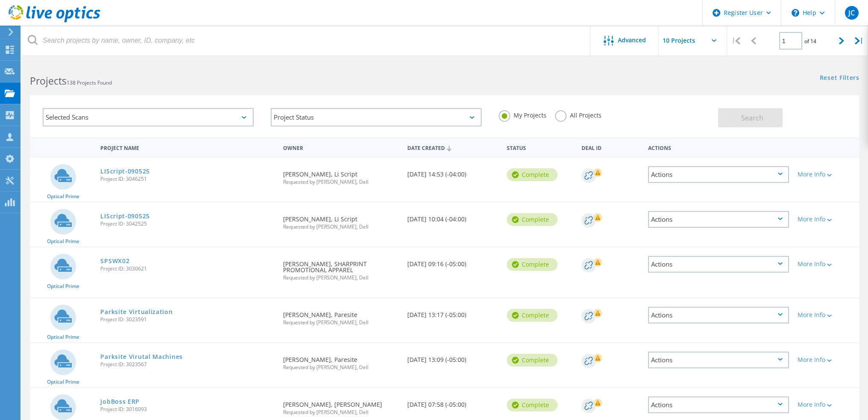  Describe the element at coordinates (148, 117) in the screenshot. I see `div: Selected Scans` at that location.